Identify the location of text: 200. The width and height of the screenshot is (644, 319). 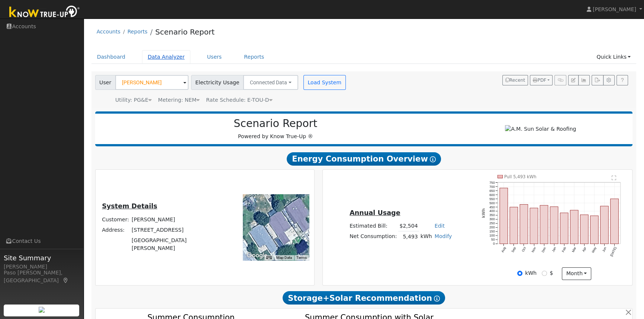
(492, 228).